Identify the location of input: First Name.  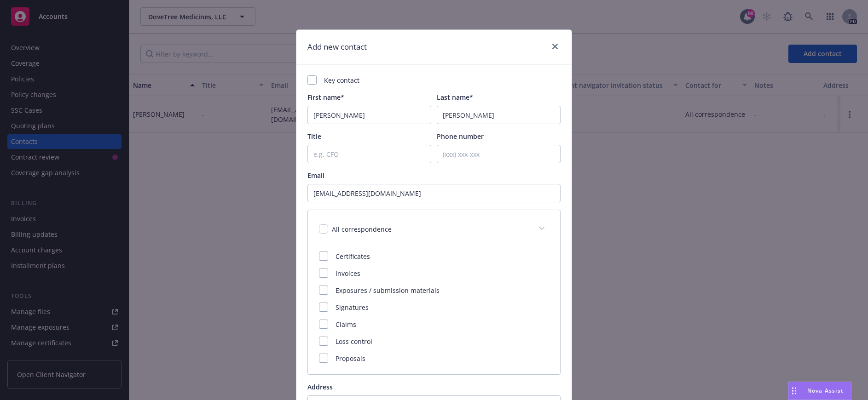
(369, 115).